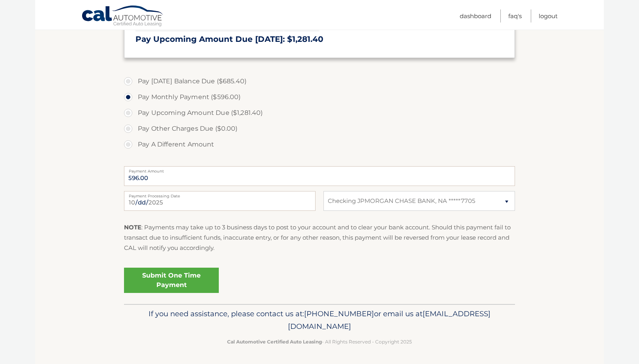 The height and width of the screenshot is (364, 639). I want to click on label: Pay Upcoming Amount Due ($1,281.40), so click(319, 113).